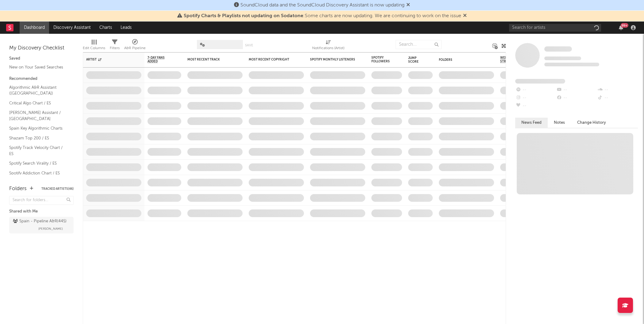 This screenshot has width=644, height=324. I want to click on input: Search for artists, so click(555, 28).